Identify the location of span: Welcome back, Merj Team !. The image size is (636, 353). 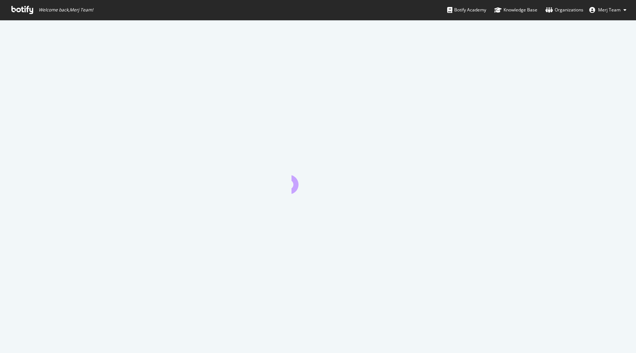
(66, 10).